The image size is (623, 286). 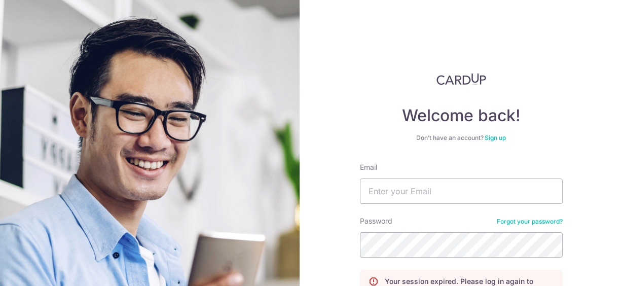 What do you see at coordinates (369, 167) in the screenshot?
I see `label: Email` at bounding box center [369, 167].